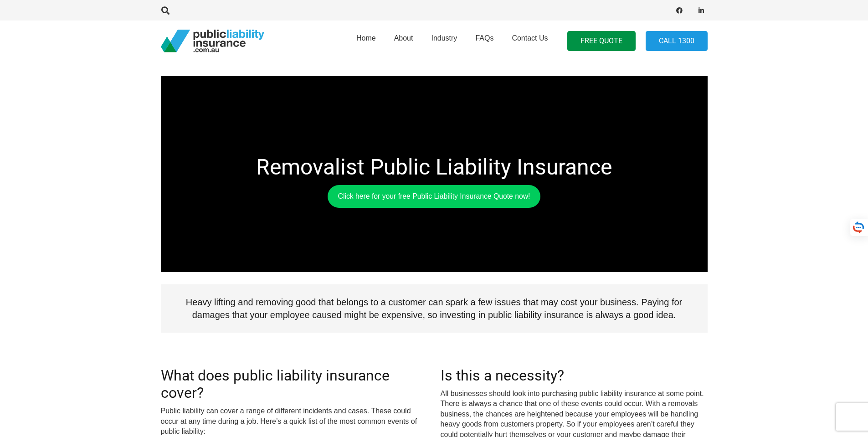 This screenshot has height=437, width=868. What do you see at coordinates (529, 41) in the screenshot?
I see `a: Contact Us` at bounding box center [529, 41].